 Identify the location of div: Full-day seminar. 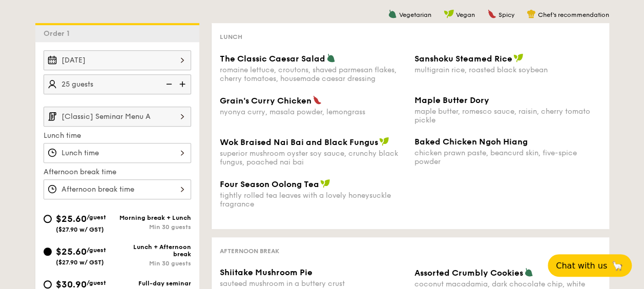
(154, 283).